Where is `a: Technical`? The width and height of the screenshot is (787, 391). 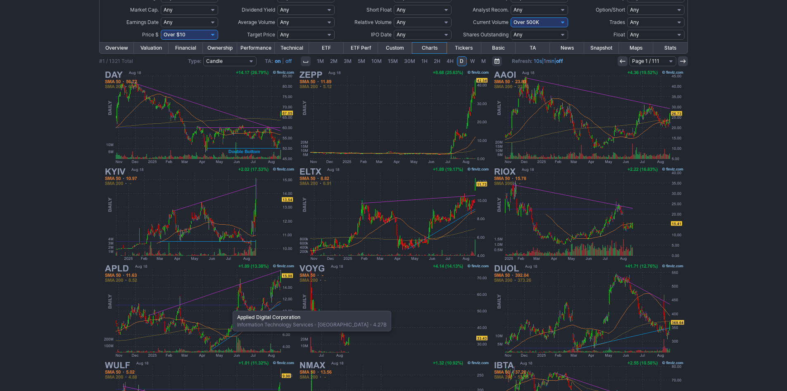 a: Technical is located at coordinates (292, 48).